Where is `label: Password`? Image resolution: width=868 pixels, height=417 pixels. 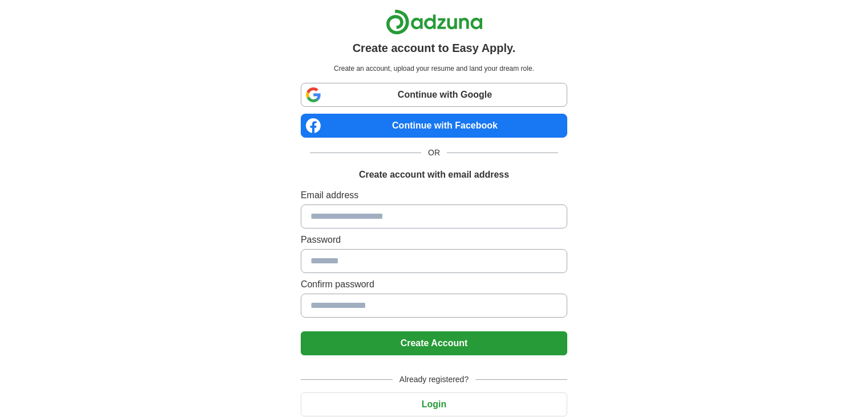 label: Password is located at coordinates (434, 240).